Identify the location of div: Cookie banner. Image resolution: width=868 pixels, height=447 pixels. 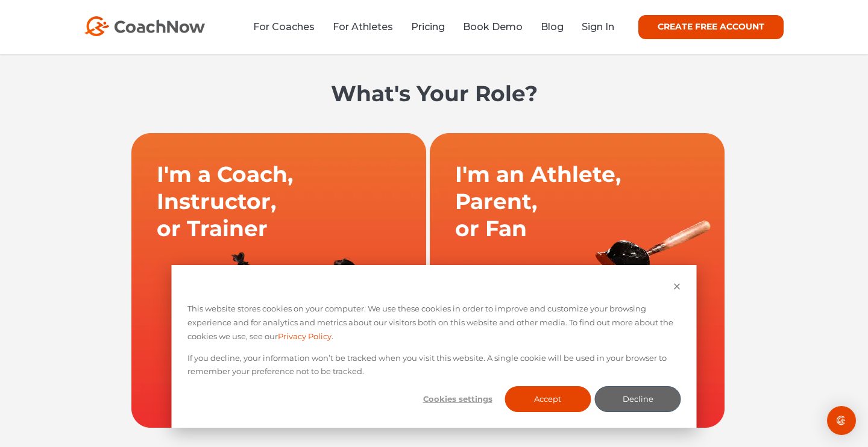
(434, 347).